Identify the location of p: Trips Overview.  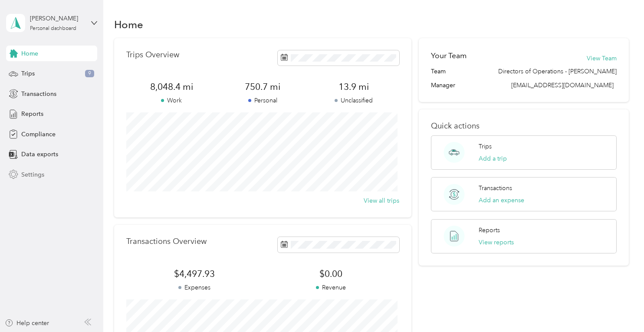
(153, 55).